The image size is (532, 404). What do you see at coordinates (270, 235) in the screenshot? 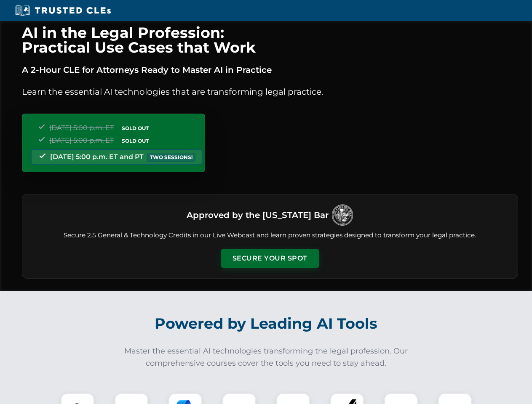
I see `p: Secure 2.5 General & Technology Credits in our Live Webcast and learn proven strategies designed ...` at bounding box center [270, 235].